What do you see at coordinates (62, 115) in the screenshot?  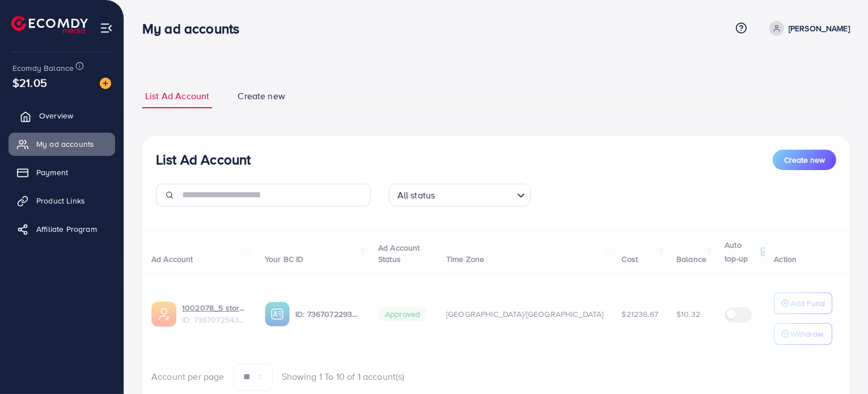 I see `a: Overview` at bounding box center [62, 115].